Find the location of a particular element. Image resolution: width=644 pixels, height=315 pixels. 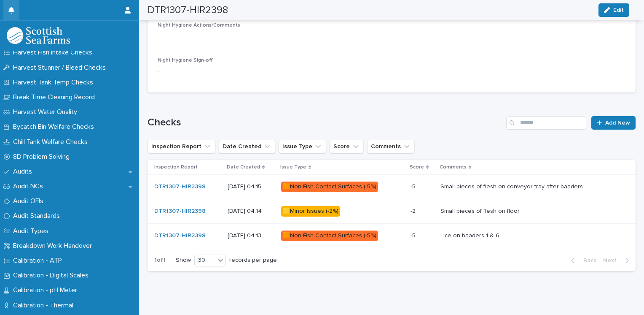

button: Inspection Report is located at coordinates (182, 147).